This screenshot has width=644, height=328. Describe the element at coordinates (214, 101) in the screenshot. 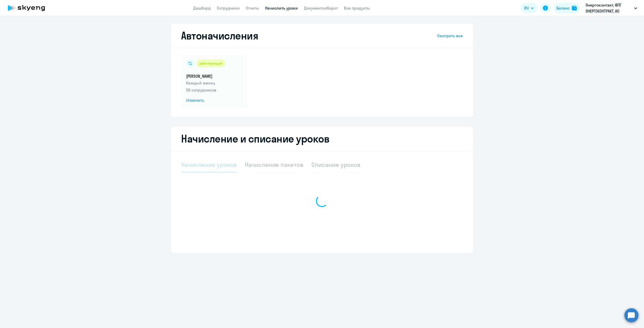

I see `span: Изменить` at that location.